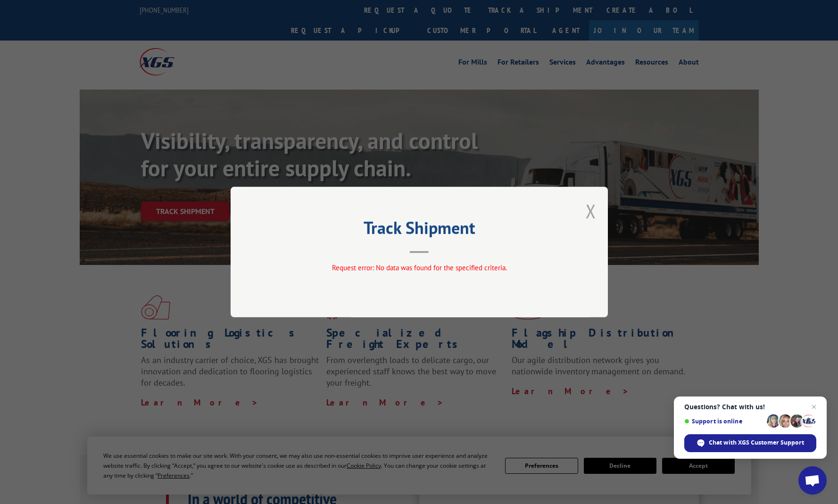 The width and height of the screenshot is (838, 504). I want to click on span: Support is online, so click(724, 421).